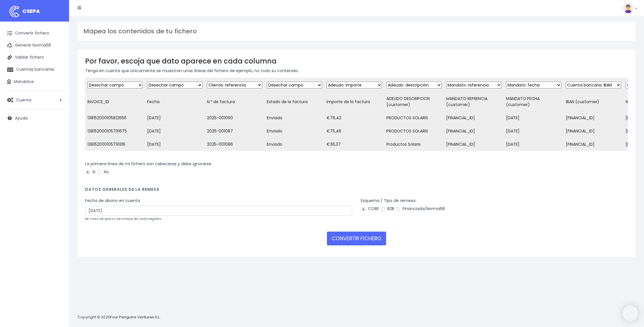 The image size is (644, 327). I want to click on p: Tenga en cuenta que únicamente se muestran unas líneas del fichero de ejemplo, no todo su contenido., so click(357, 70).